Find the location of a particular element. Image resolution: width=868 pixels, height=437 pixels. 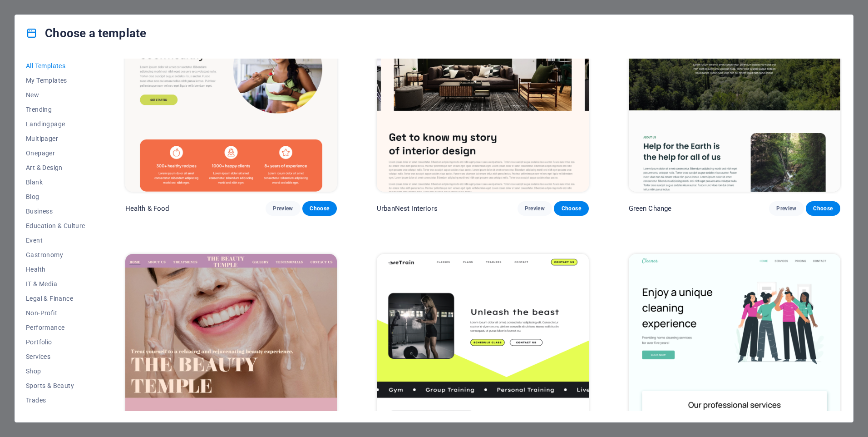

span: Art & Design is located at coordinates (55, 168).